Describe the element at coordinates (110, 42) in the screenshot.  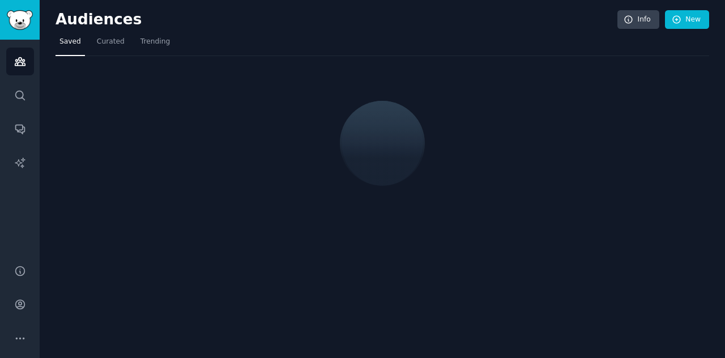
I see `span: Curated` at that location.